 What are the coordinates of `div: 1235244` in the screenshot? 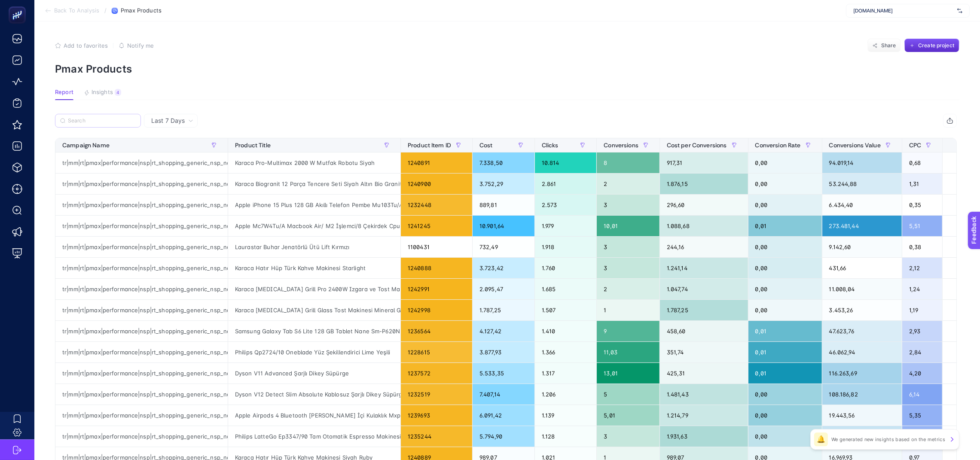 It's located at (436, 436).